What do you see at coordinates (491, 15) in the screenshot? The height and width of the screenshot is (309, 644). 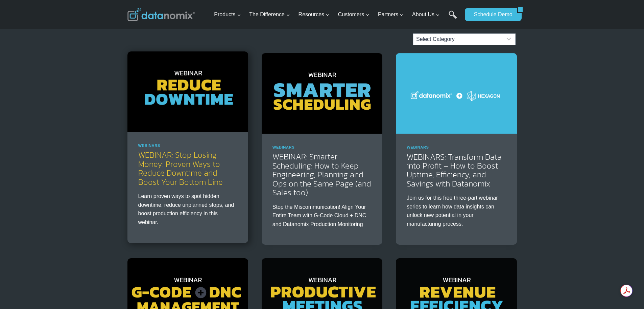 I see `a: Schedule Demo` at bounding box center [491, 15].